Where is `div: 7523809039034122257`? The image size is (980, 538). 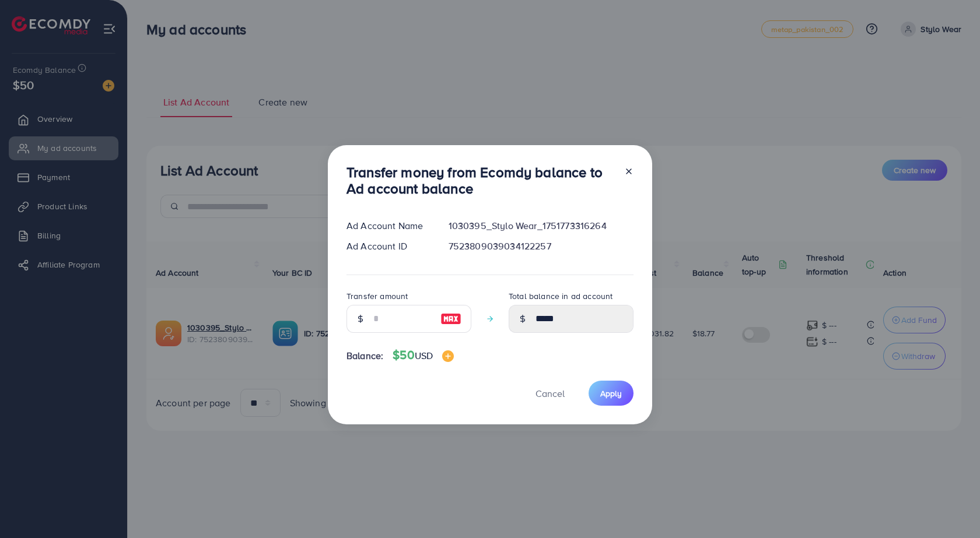
div: 7523809039034122257 is located at coordinates (540, 246).